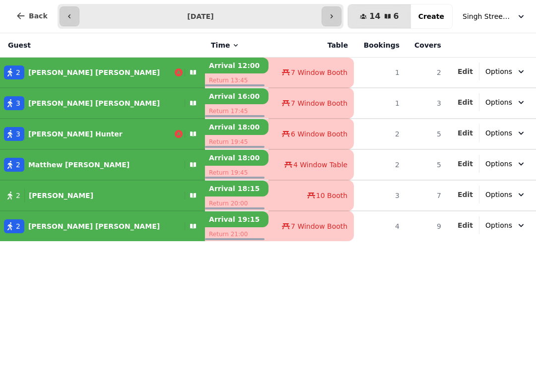 This screenshot has height=392, width=536. Describe the element at coordinates (225, 45) in the screenshot. I see `button: Time` at that location.